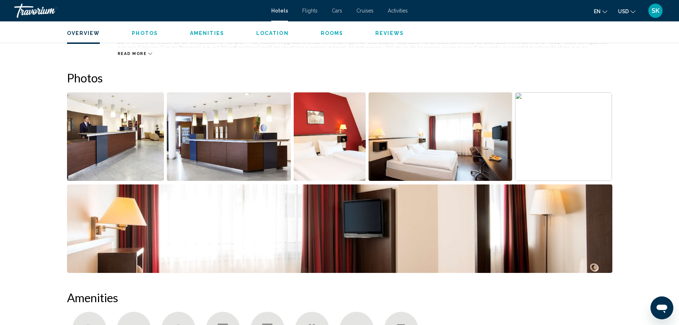 The width and height of the screenshot is (679, 325). I want to click on span: Cars, so click(337, 11).